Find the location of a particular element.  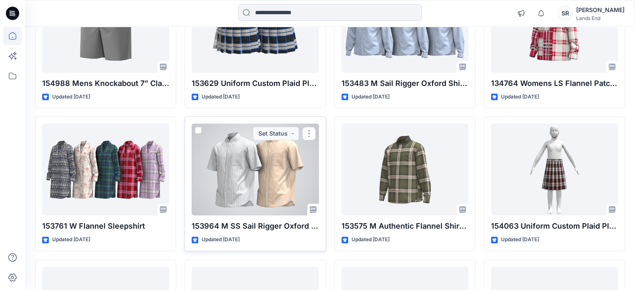

p: 154063 Uniform Custom Plaid Pleated Skirt Below The Knee- Fit is located at coordinates (554, 226).